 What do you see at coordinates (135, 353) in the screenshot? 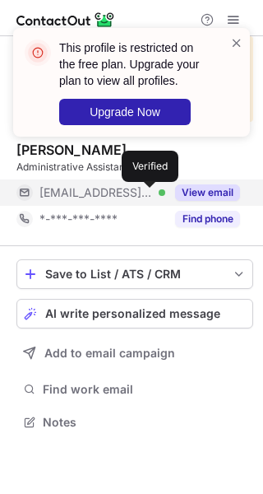
I see `button: Add to email campaign` at bounding box center [135, 353].